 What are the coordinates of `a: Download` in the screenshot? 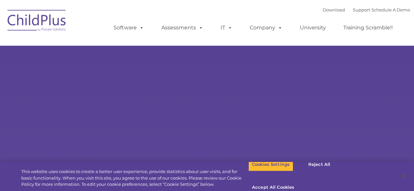 It's located at (334, 10).